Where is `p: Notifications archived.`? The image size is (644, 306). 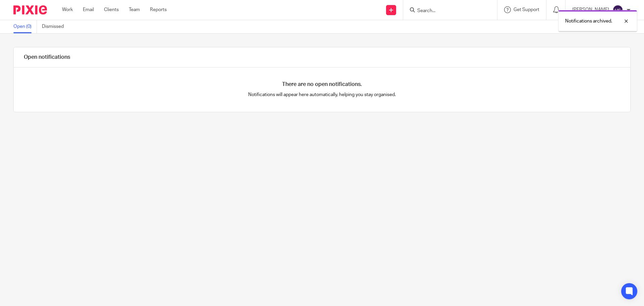
p: Notifications archived. is located at coordinates (589, 21).